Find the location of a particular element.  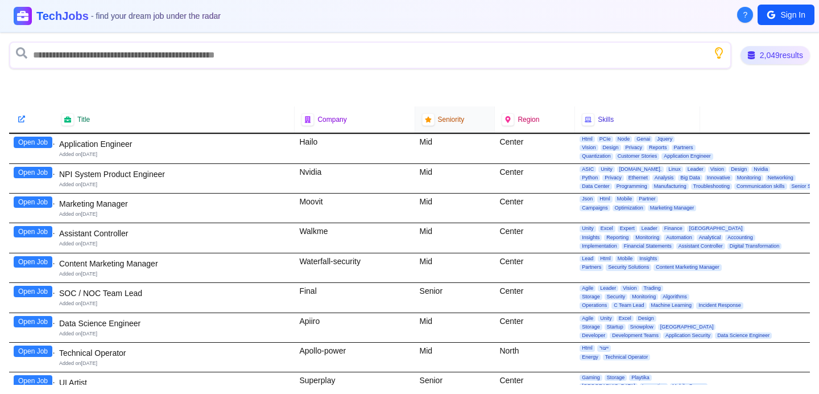

span: Automation is located at coordinates (679, 237).